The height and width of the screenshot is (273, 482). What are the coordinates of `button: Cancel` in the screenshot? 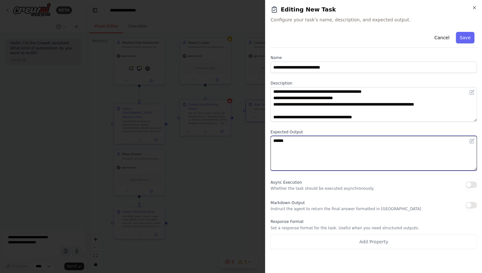 It's located at (442, 38).